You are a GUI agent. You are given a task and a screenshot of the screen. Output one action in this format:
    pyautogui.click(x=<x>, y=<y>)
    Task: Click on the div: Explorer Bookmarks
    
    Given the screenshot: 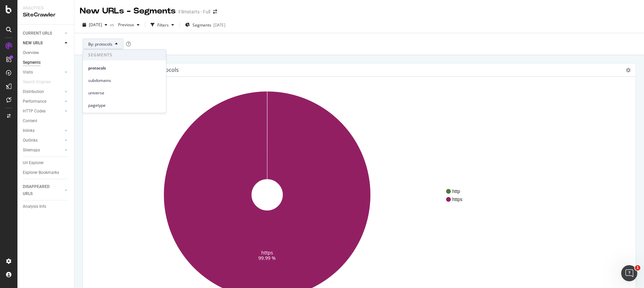 What is the action you would take?
    pyautogui.click(x=41, y=173)
    